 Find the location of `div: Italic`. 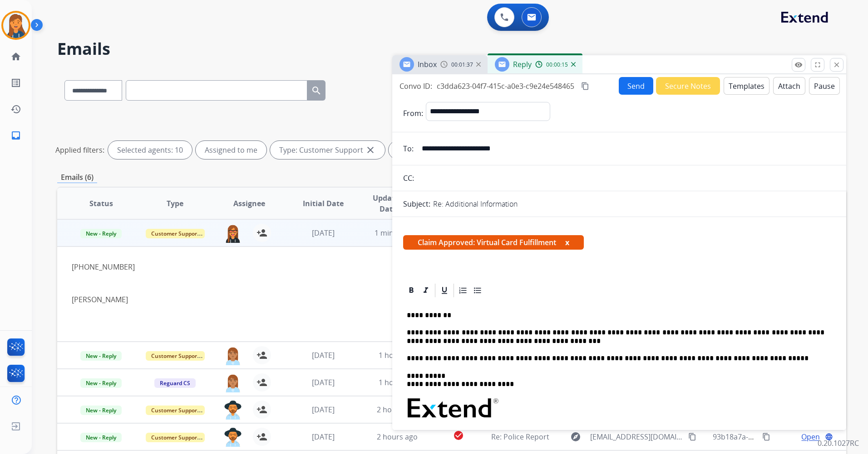

div: Italic is located at coordinates (425, 290).